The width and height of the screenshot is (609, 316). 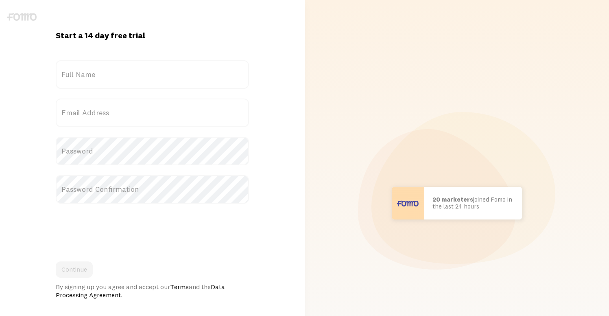 What do you see at coordinates (179, 286) in the screenshot?
I see `a: Terms` at bounding box center [179, 286].